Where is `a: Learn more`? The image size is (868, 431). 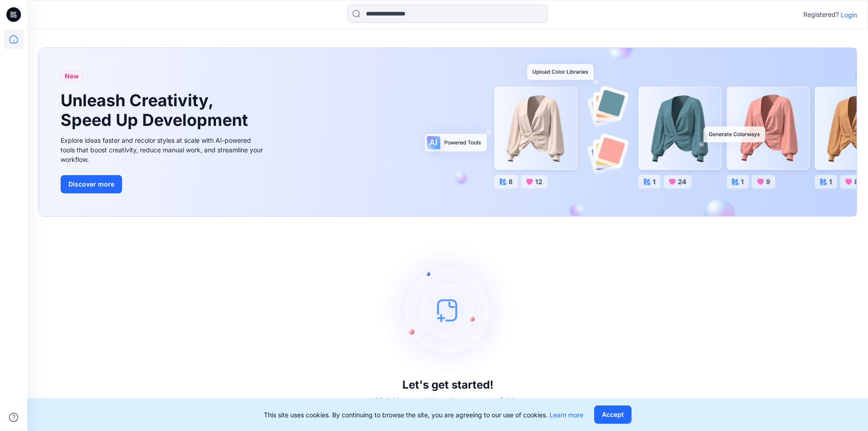
a: Learn more is located at coordinates (566, 415).